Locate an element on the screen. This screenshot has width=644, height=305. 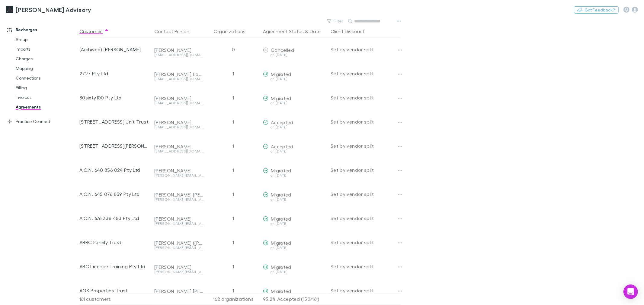
div: 0 is located at coordinates (233, 49).